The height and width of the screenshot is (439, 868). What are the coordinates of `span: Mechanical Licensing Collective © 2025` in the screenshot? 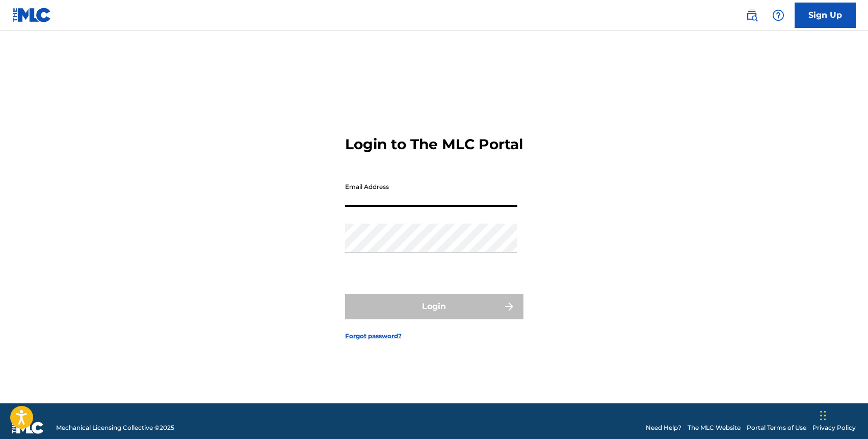 It's located at (115, 428).